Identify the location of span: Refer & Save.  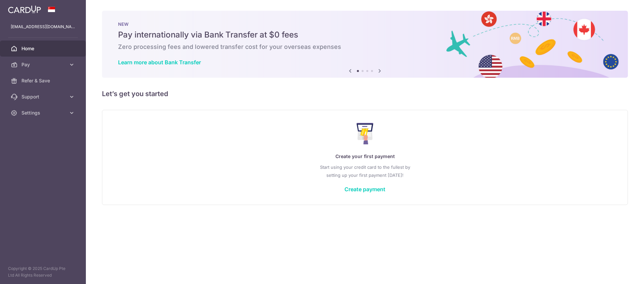
(44, 81).